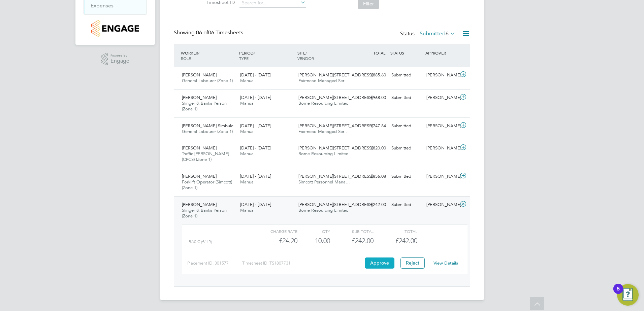 This screenshot has height=311, width=644. Describe the element at coordinates (324, 182) in the screenshot. I see `span: Simcott Personnel Mana…` at that location.